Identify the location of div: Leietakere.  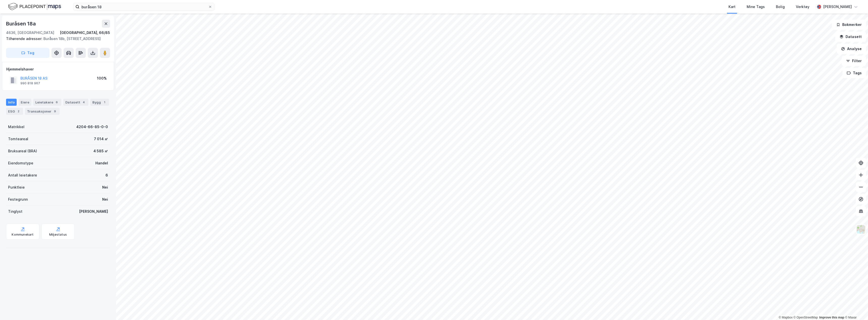
(47, 102).